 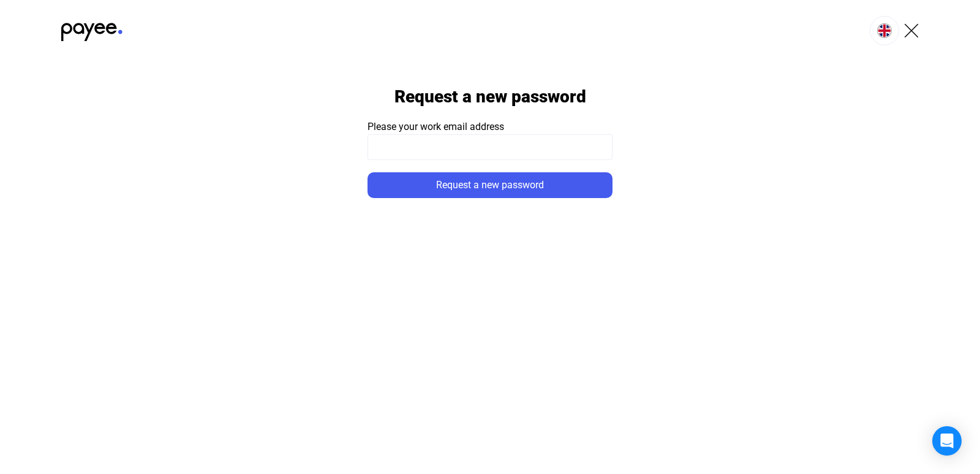 What do you see at coordinates (490, 185) in the screenshot?
I see `button: Request a new password` at bounding box center [490, 185].